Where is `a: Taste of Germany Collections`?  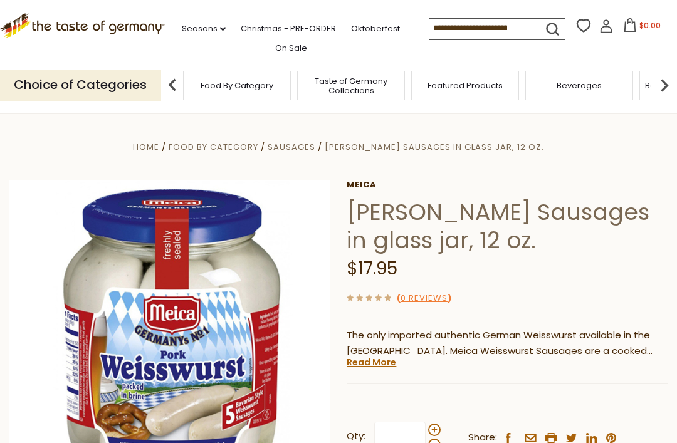 a: Taste of Germany Collections is located at coordinates (351, 86).